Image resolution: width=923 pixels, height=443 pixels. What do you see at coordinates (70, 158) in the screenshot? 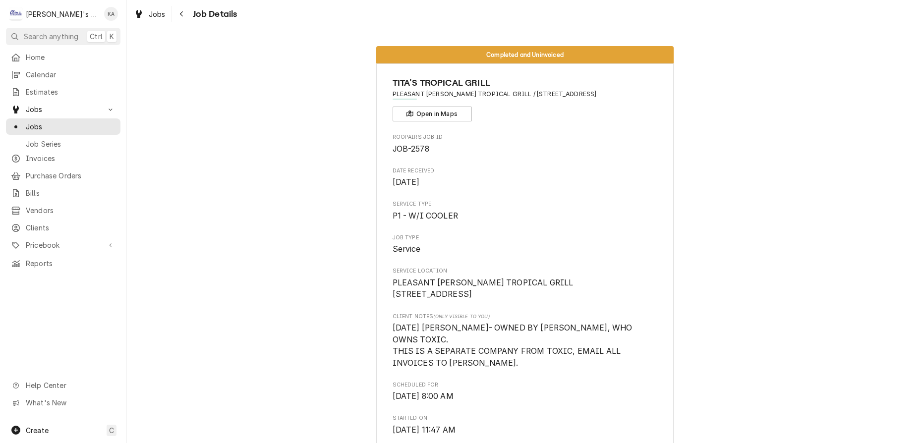
I see `span: Invoices` at bounding box center [70, 158].